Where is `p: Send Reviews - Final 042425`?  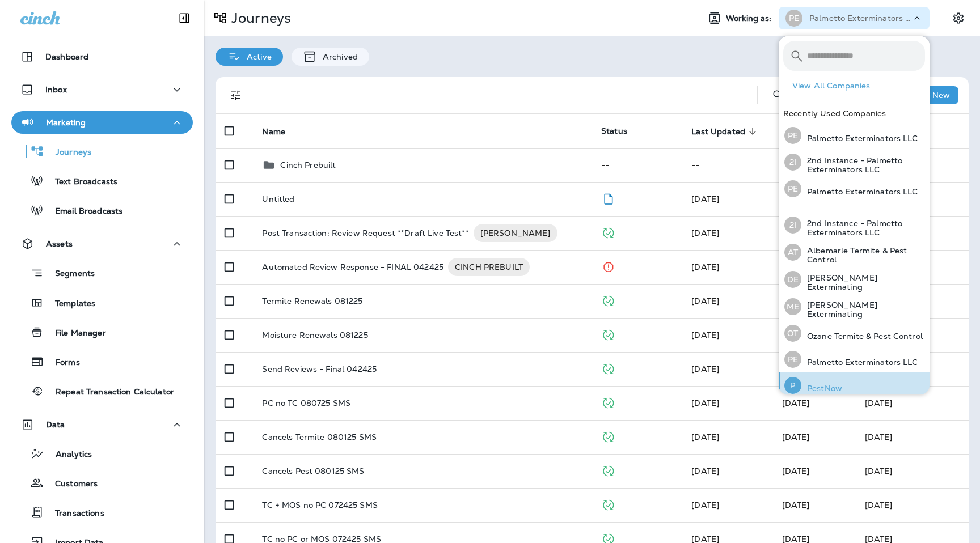 p: Send Reviews - Final 042425 is located at coordinates (319, 368).